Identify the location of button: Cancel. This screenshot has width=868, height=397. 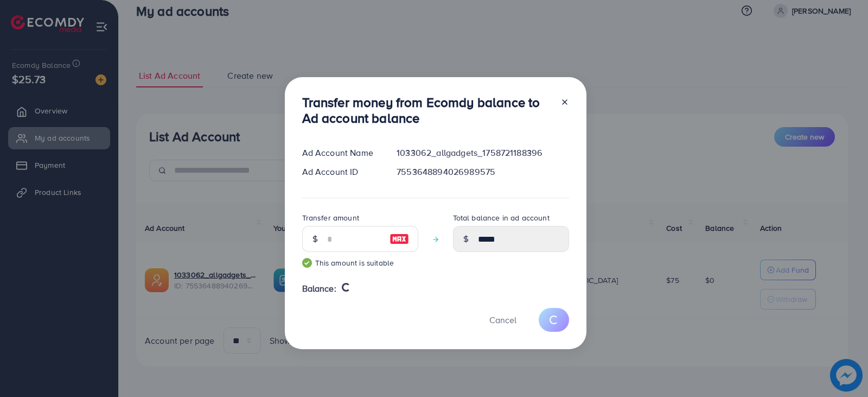
(503, 319).